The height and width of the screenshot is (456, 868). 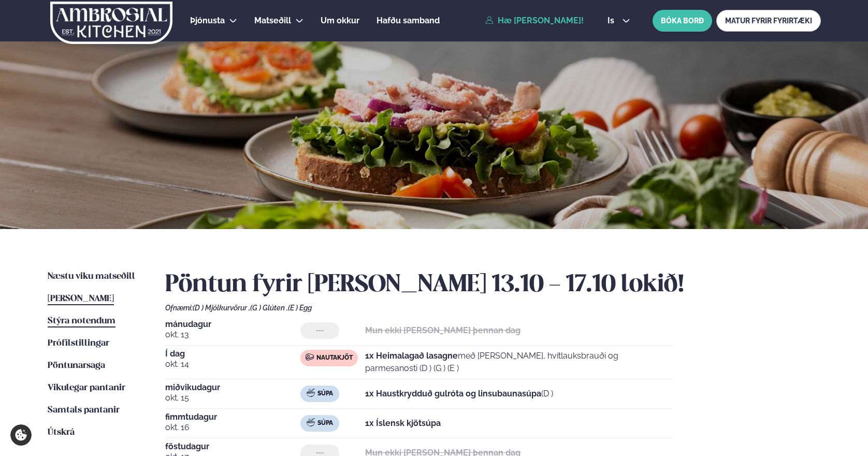 I want to click on a: Cookie settings, so click(x=21, y=434).